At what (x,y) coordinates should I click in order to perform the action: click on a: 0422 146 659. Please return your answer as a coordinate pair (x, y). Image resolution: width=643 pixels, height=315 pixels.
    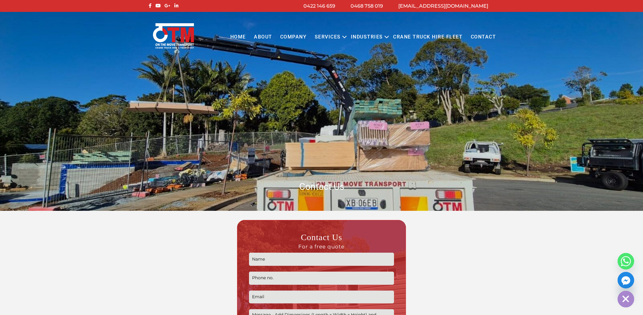
    Looking at the image, I should click on (319, 6).